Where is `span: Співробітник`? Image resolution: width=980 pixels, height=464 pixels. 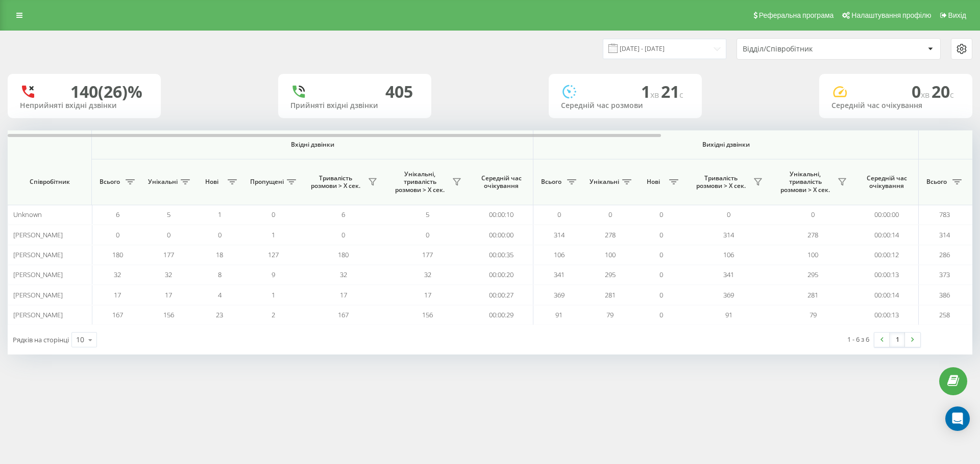
span: Співробітник is located at coordinates (50, 182).